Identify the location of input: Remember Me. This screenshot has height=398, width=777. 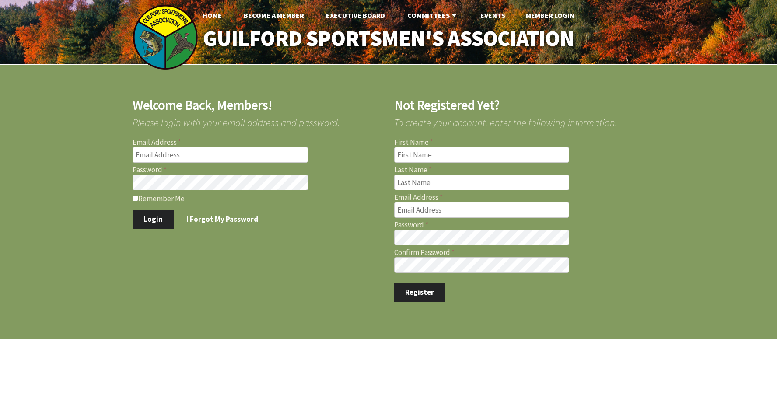
(135, 198).